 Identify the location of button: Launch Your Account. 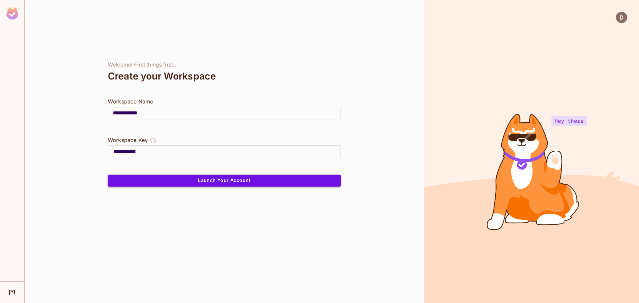
(224, 181).